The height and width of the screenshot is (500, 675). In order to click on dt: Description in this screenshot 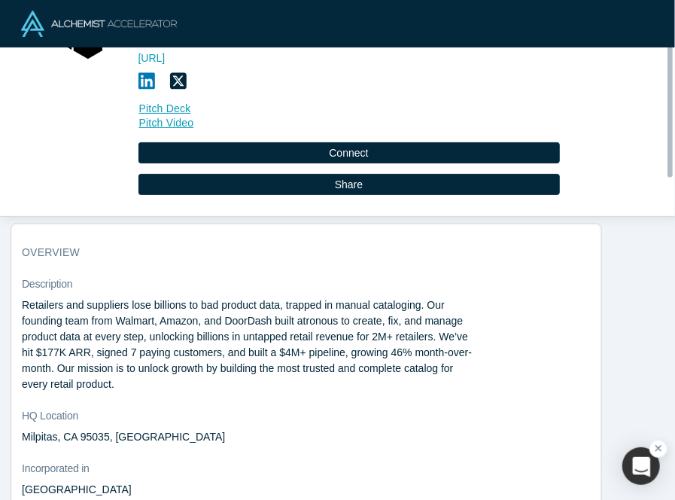, I will do `click(306, 284)`.